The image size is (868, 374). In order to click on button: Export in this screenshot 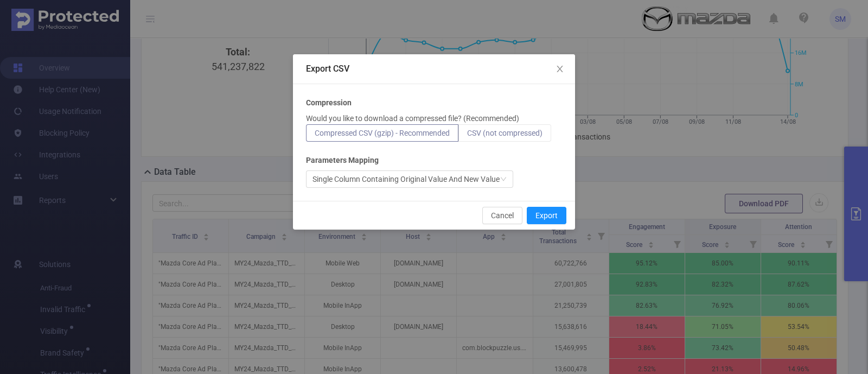, I will do `click(546, 216)`.